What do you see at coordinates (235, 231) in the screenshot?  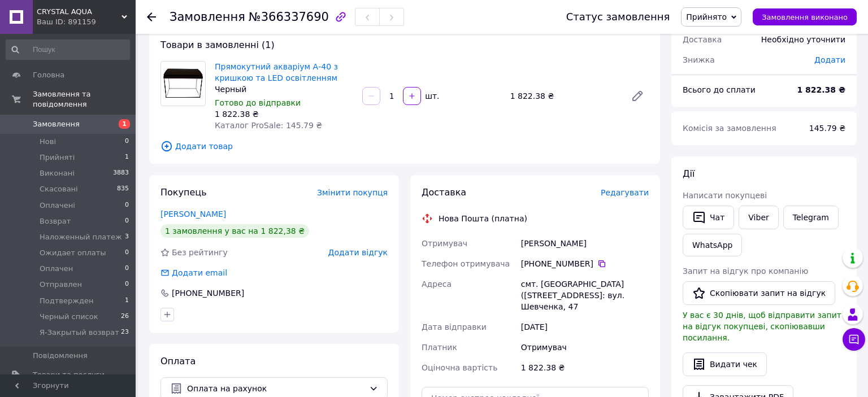 I see `div: 1 замовлення у вас на 1 822,38 ₴` at bounding box center [235, 231].